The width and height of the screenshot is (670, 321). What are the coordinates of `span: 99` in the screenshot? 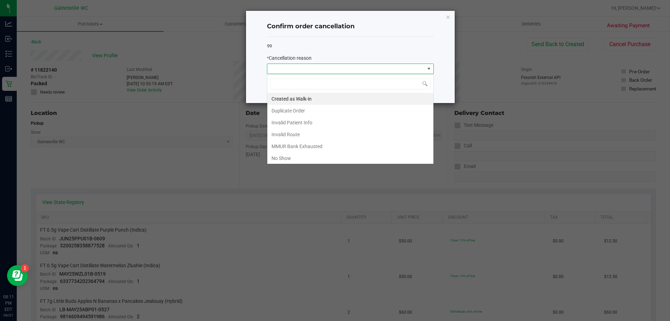 It's located at (269, 46).